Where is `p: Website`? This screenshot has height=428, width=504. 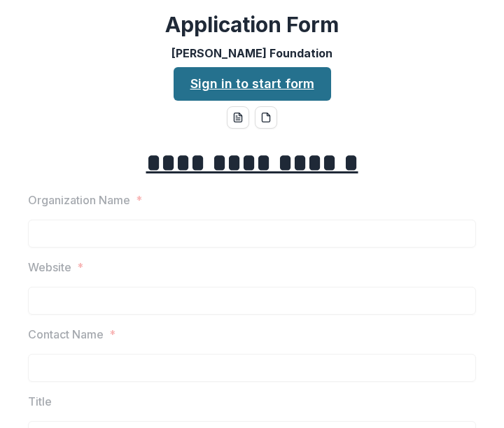
p: Website is located at coordinates (49, 268).